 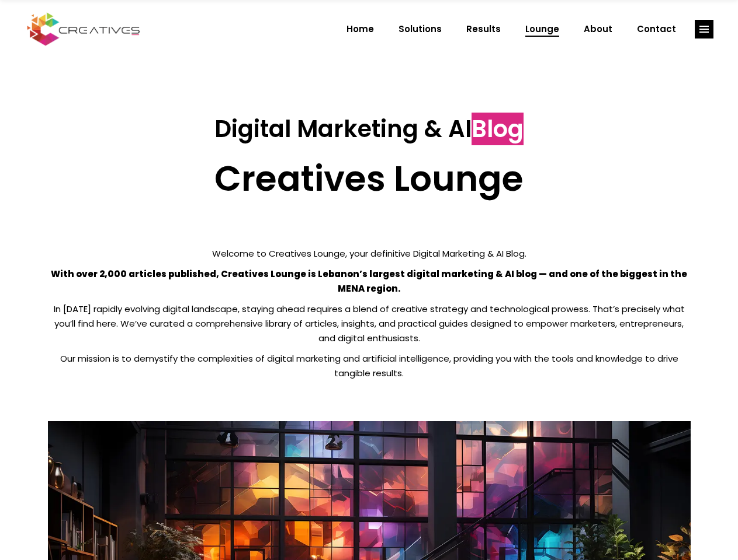 What do you see at coordinates (369, 253) in the screenshot?
I see `p: Welcome to Creatives Lounge, your definitive Digital Marketing & AI Blog.` at bounding box center [369, 253].